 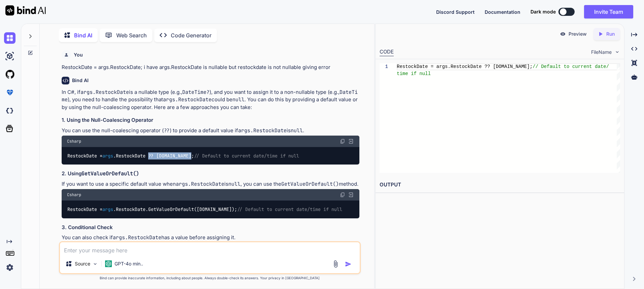 I want to click on img: GPT-4o mini, so click(x=109, y=264).